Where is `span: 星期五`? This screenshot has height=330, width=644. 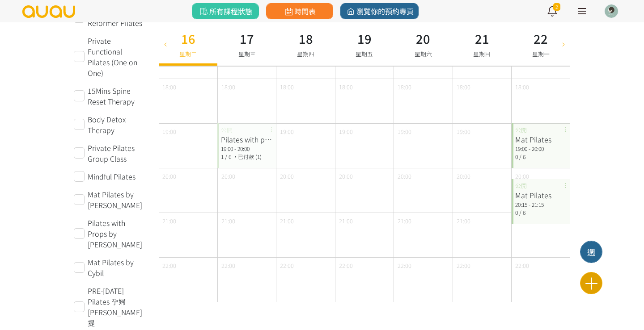
span: 星期五 is located at coordinates (364, 54).